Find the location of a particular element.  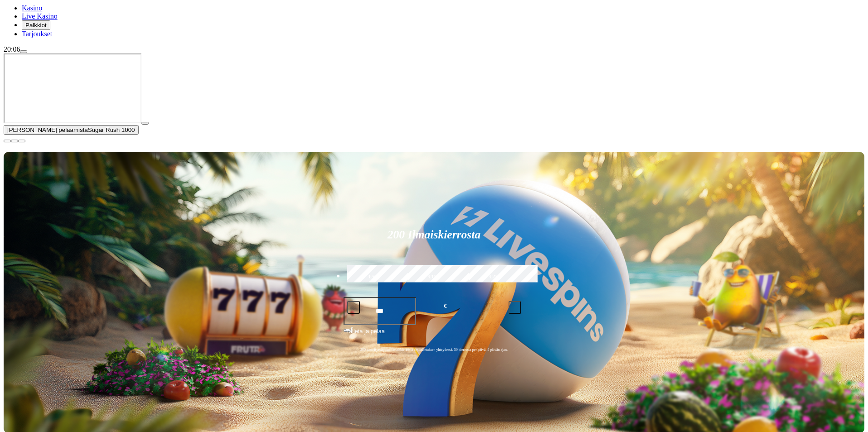

label: €150 is located at coordinates (434, 277).